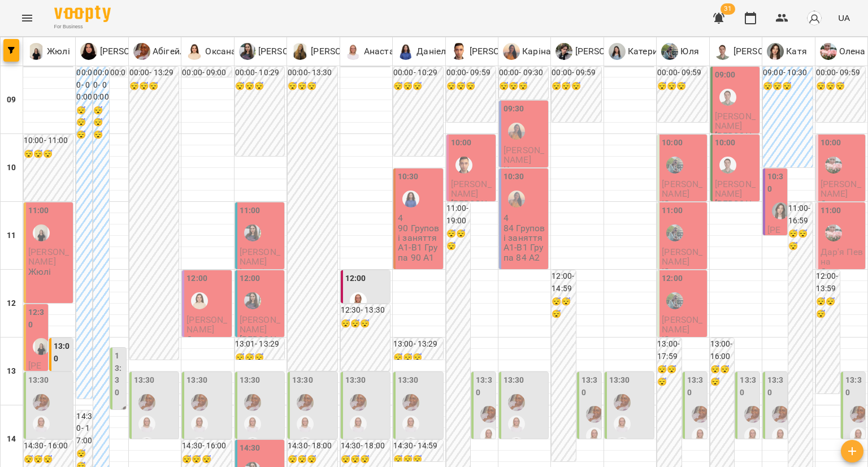  Describe the element at coordinates (405, 51) in the screenshot. I see `img: Д` at that location.